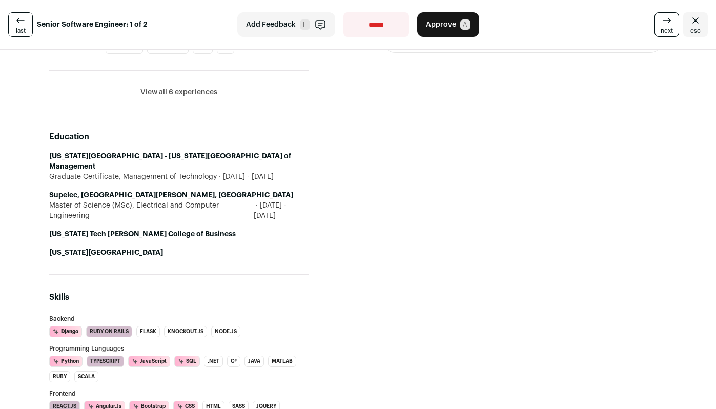  I want to click on h3: Backend, so click(179, 319).